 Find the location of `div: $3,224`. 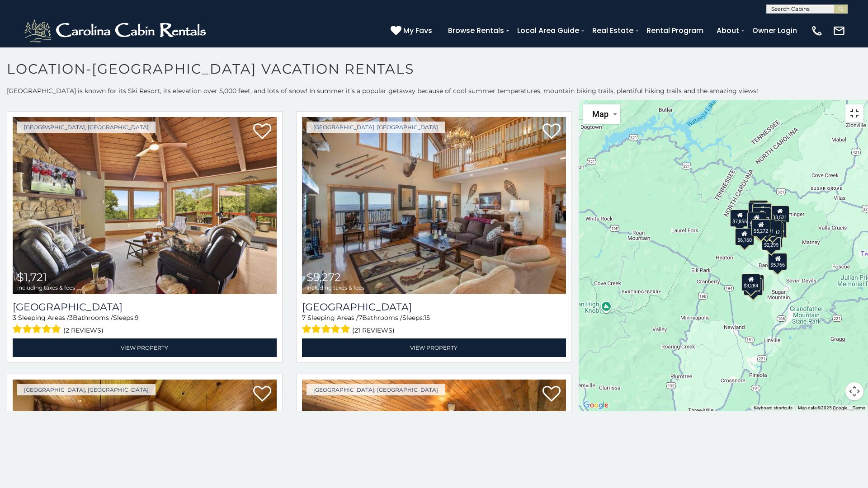

div: $3,224 is located at coordinates (763, 212).